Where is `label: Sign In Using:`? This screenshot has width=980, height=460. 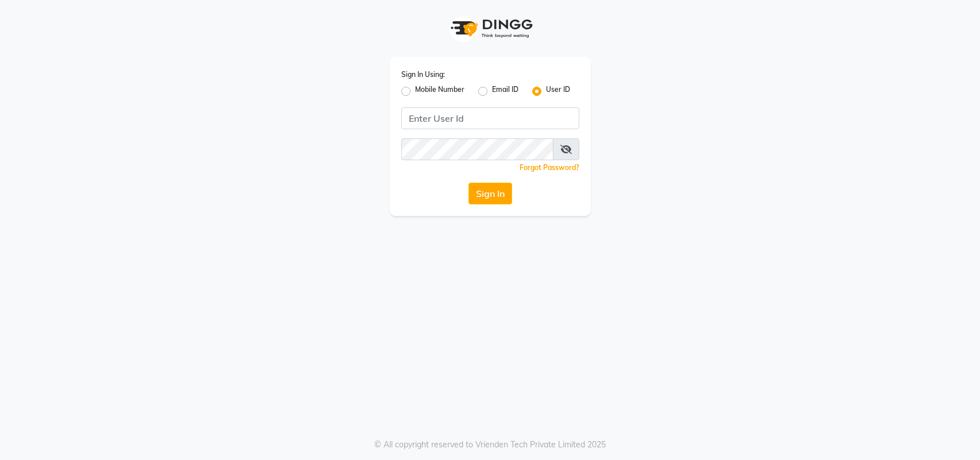 label: Sign In Using: is located at coordinates (423, 75).